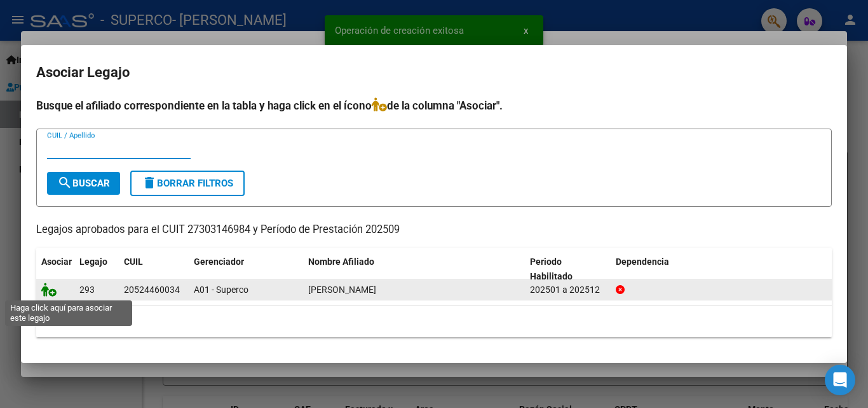  Describe the element at coordinates (83, 183) in the screenshot. I see `button: Buscar` at that location.